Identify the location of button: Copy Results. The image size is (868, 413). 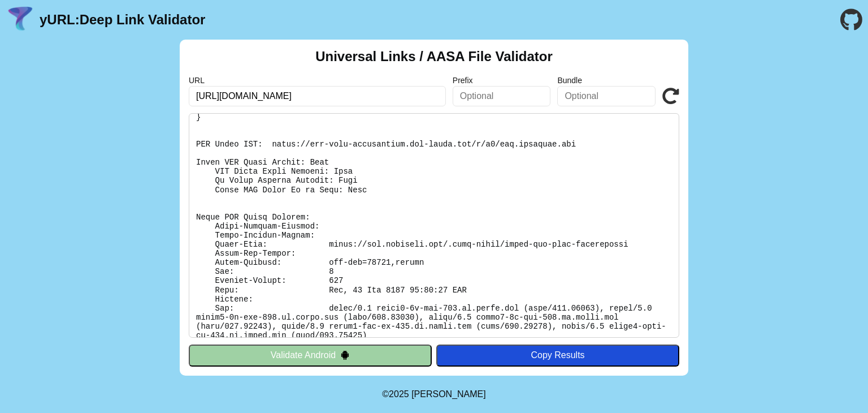
(558, 355).